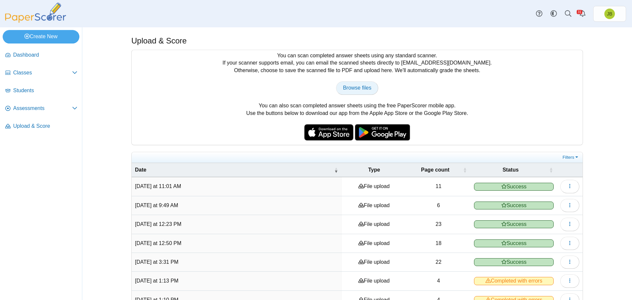 The width and height of the screenshot is (632, 300). I want to click on span: Dashboard, so click(45, 55).